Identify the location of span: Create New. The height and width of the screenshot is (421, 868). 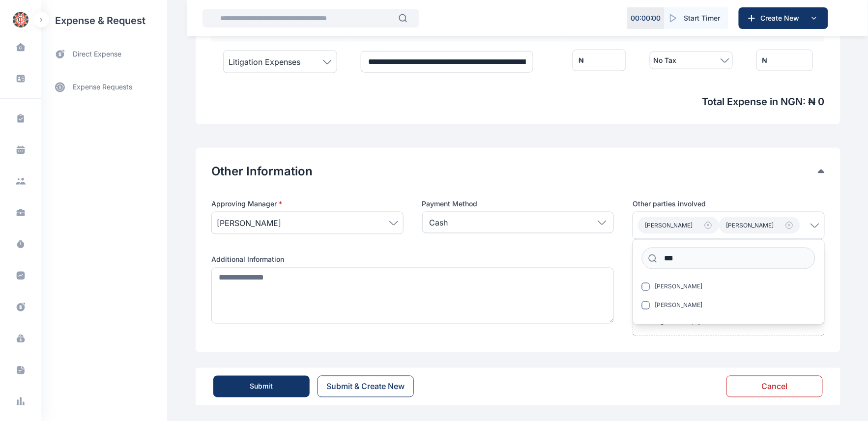
(783, 18).